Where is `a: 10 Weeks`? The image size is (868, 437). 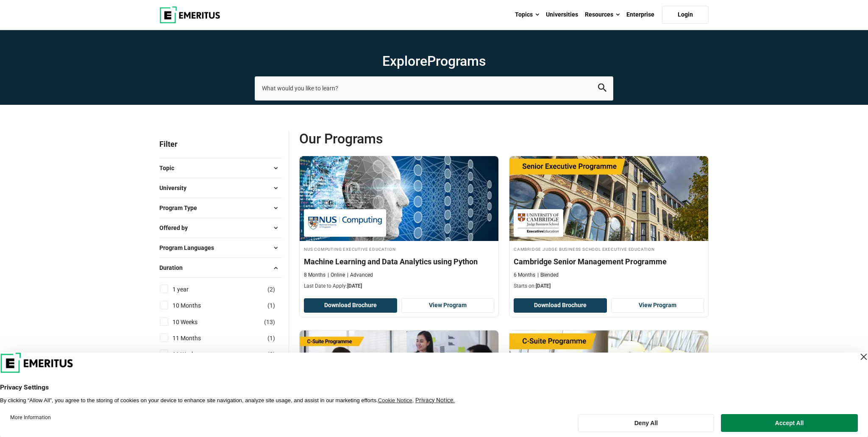 a: 10 Weeks is located at coordinates (193, 322).